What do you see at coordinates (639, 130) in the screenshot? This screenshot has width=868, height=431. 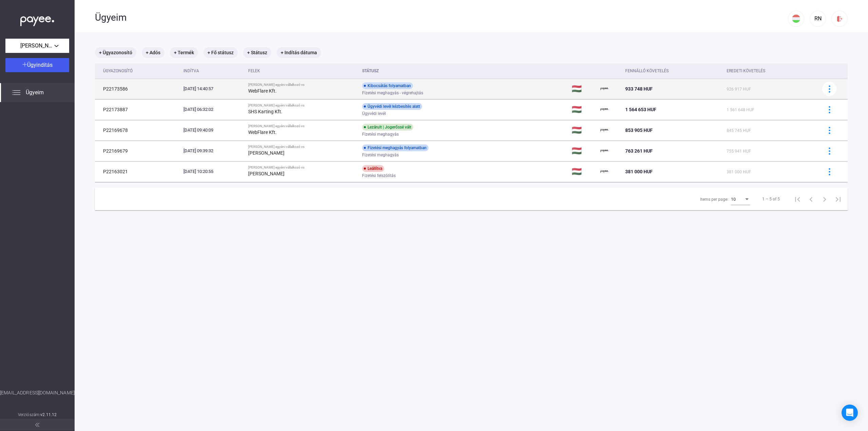 I see `span: 853 905 HUF` at bounding box center [639, 130].